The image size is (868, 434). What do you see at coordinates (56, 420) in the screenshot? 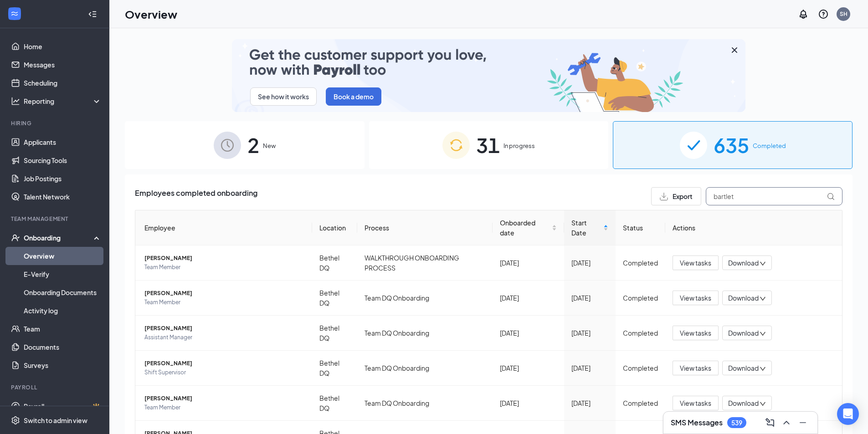
I see `div: Switch to admin view` at bounding box center [56, 420].